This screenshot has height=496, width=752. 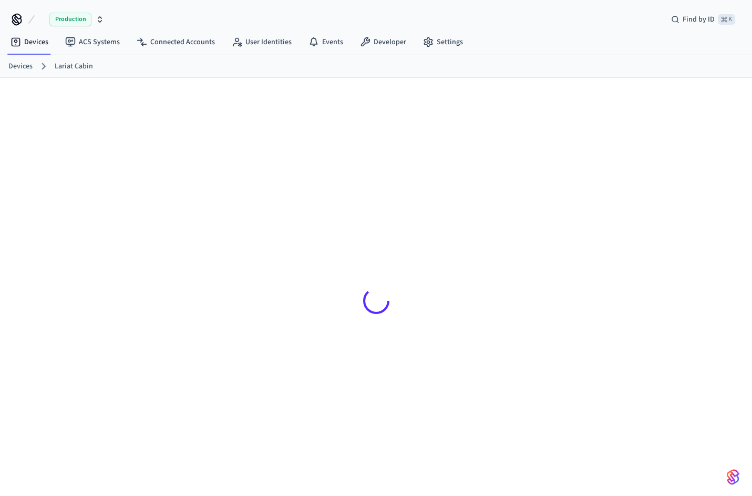 I want to click on a: User Identities, so click(x=262, y=42).